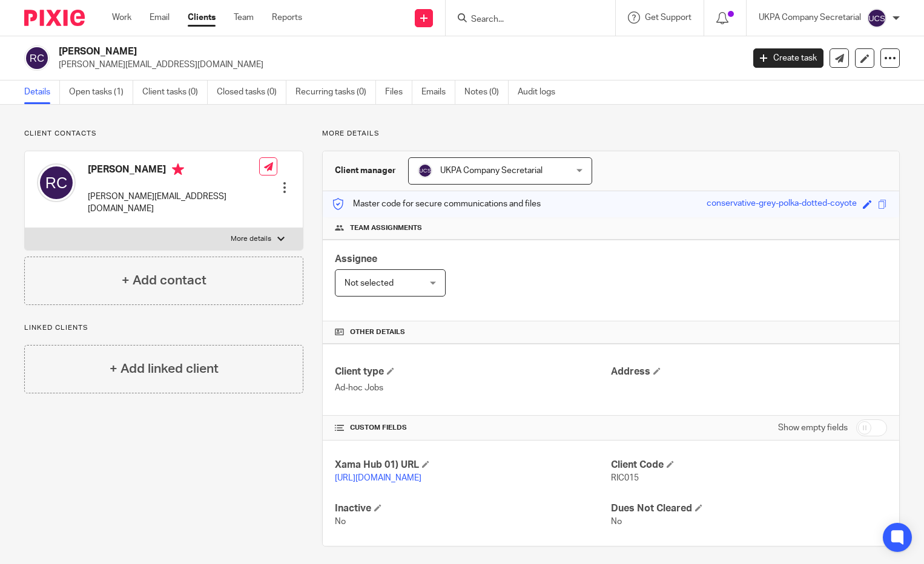  I want to click on a: Email, so click(159, 17).